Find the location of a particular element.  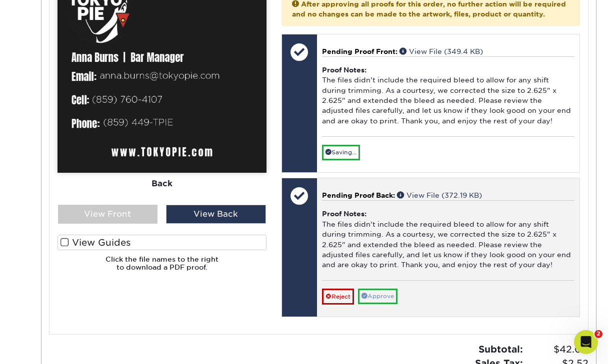

a: View File (372.19 KB) is located at coordinates (440, 195).